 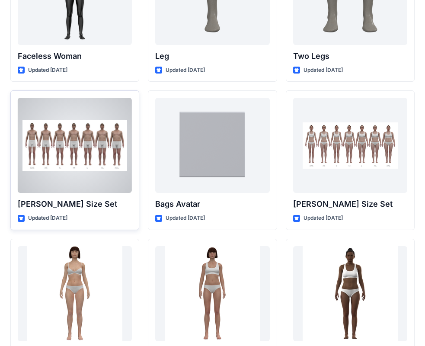 I want to click on p: Bags Avatar, so click(x=212, y=204).